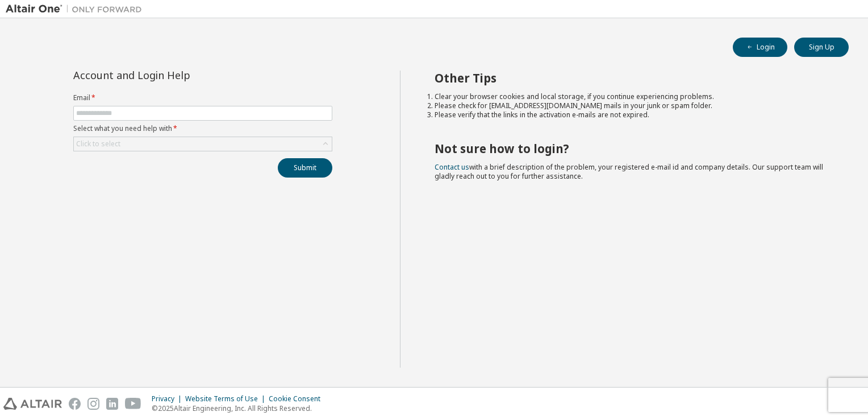 The image size is (868, 420). What do you see at coordinates (632, 149) in the screenshot?
I see `h2: Not sure how to login?` at bounding box center [632, 149].